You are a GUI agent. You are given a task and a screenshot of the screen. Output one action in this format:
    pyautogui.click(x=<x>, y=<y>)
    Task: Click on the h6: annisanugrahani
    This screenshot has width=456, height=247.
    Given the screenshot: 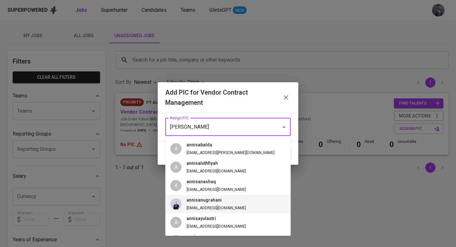 What is the action you would take?
    pyautogui.click(x=217, y=200)
    